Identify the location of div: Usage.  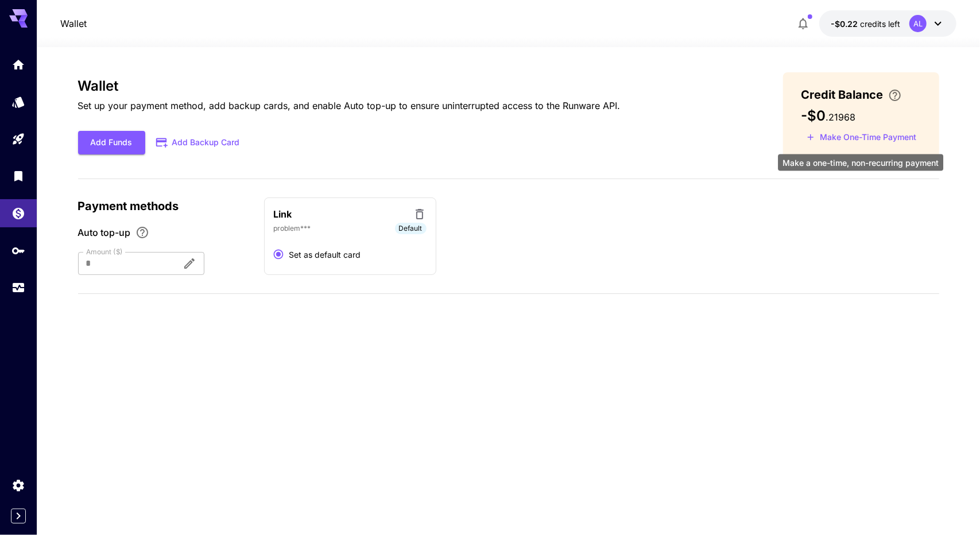
(19, 288).